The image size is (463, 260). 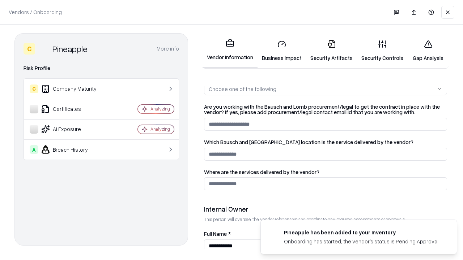 I want to click on img: pineappleenergy.com, so click(x=274, y=233).